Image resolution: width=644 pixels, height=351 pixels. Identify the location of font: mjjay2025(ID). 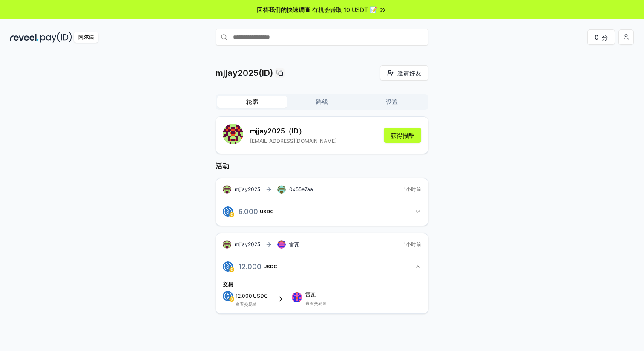
(244, 73).